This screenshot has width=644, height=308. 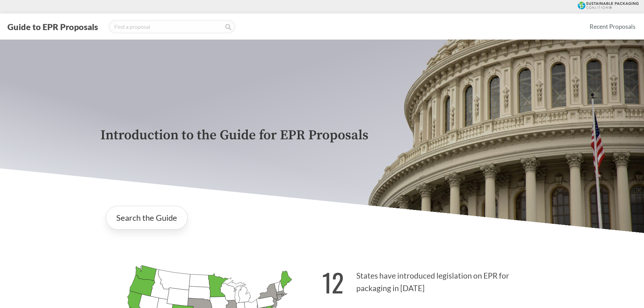 What do you see at coordinates (322, 135) in the screenshot?
I see `p: Introduction to the Guide for EPR Proposals` at bounding box center [322, 135].